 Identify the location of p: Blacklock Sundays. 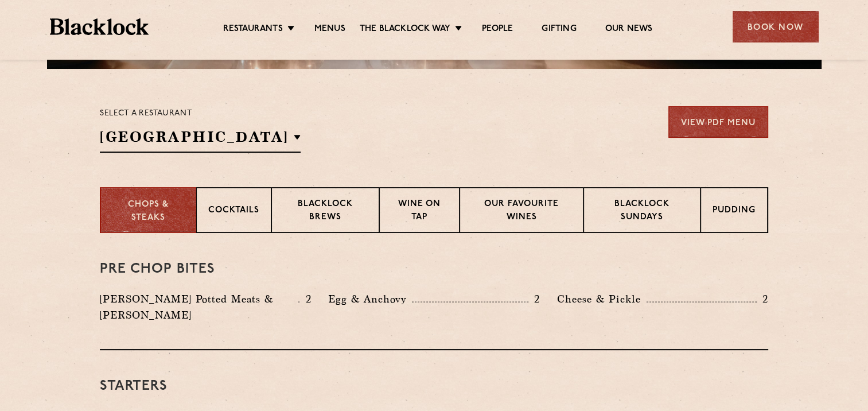
(642, 211).